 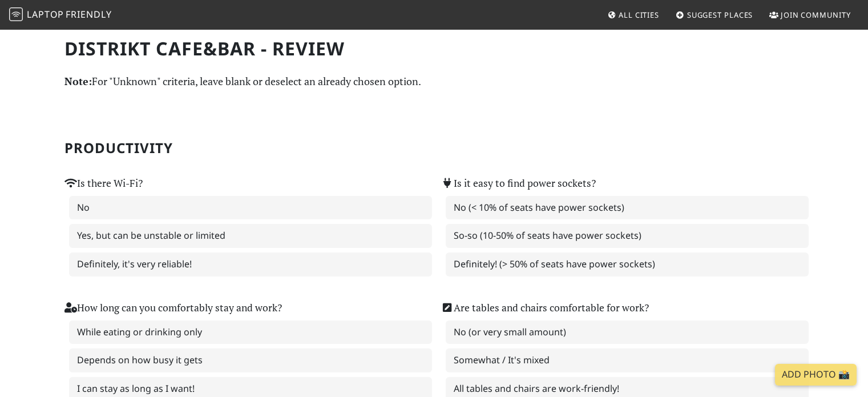 What do you see at coordinates (815, 375) in the screenshot?
I see `a: Add Photo 📸` at bounding box center [815, 375].